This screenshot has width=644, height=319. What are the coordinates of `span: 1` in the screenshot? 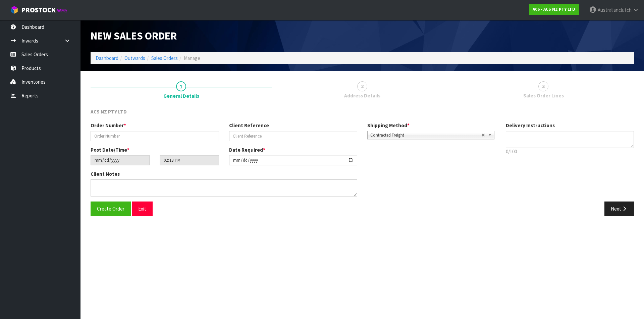 It's located at (181, 87).